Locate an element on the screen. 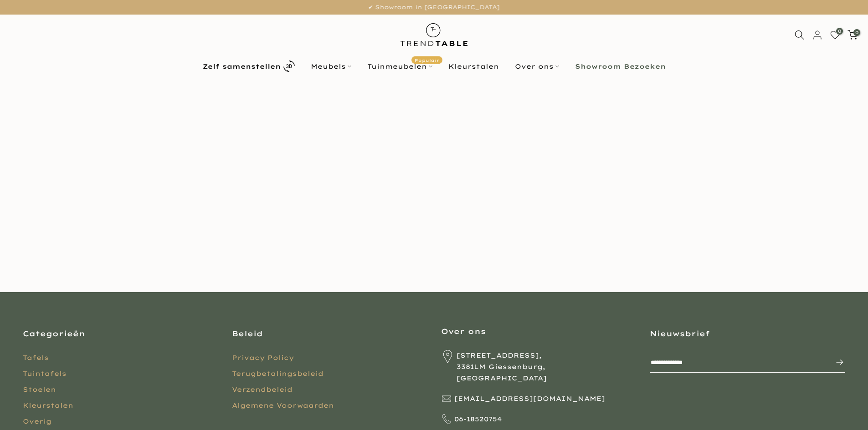 The width and height of the screenshot is (868, 430). h3: Nieuwsbrief is located at coordinates (748, 334).